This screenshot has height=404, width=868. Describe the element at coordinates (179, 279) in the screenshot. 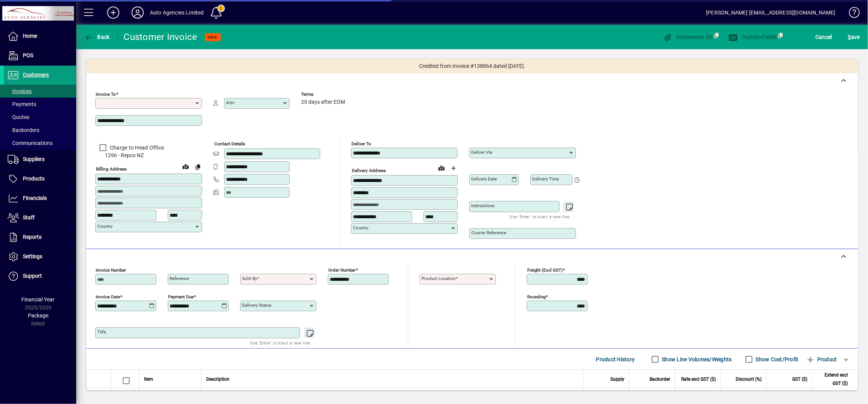

I see `mat-label: Reference` at that location.